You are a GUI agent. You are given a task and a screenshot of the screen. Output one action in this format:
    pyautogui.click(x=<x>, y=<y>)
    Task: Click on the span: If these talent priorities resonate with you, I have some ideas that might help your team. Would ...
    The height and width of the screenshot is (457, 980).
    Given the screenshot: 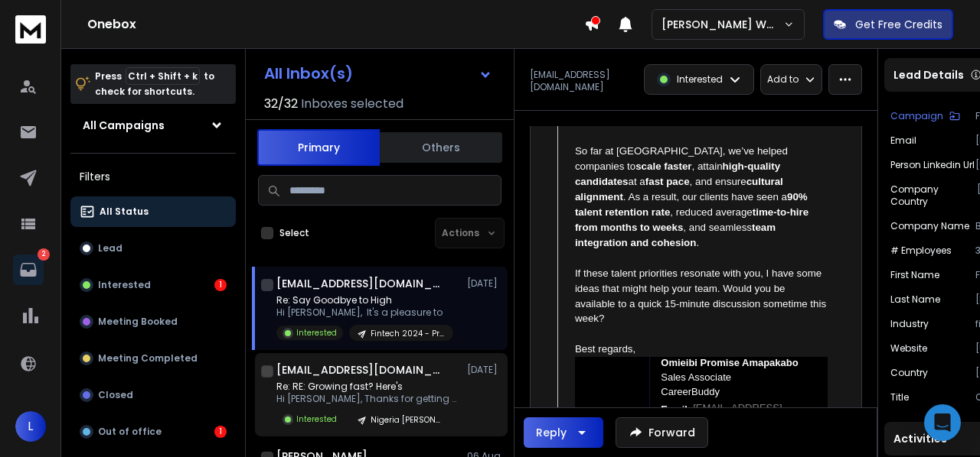 What is the action you would take?
    pyautogui.click(x=702, y=296)
    